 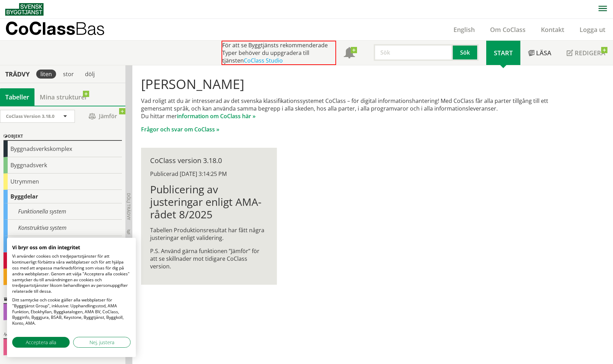 What do you see at coordinates (62, 165) in the screenshot?
I see `div: Byggnadsverk` at bounding box center [62, 165].